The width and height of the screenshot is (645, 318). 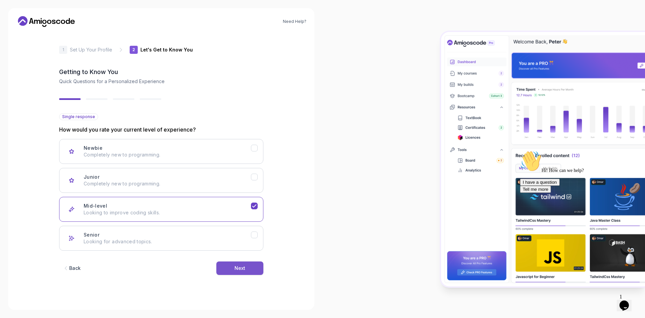 What do you see at coordinates (91, 235) in the screenshot?
I see `h3: Senior` at bounding box center [91, 235].